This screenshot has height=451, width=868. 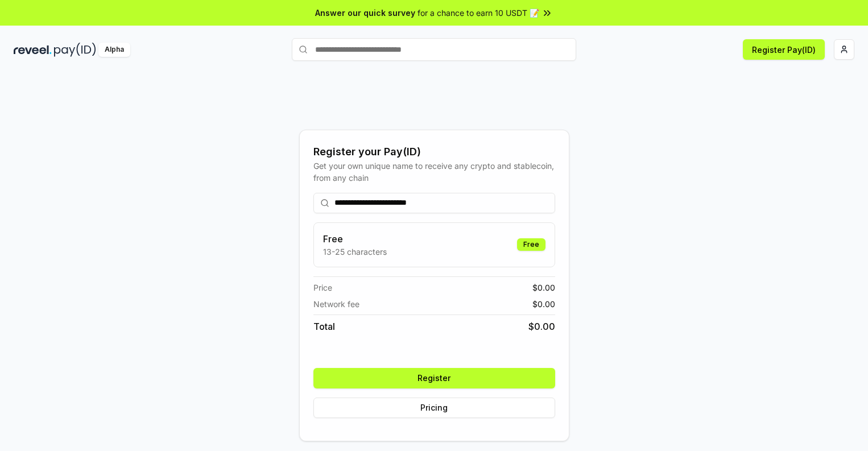 What do you see at coordinates (365, 12) in the screenshot?
I see `span: Answer our quick survey` at bounding box center [365, 12].